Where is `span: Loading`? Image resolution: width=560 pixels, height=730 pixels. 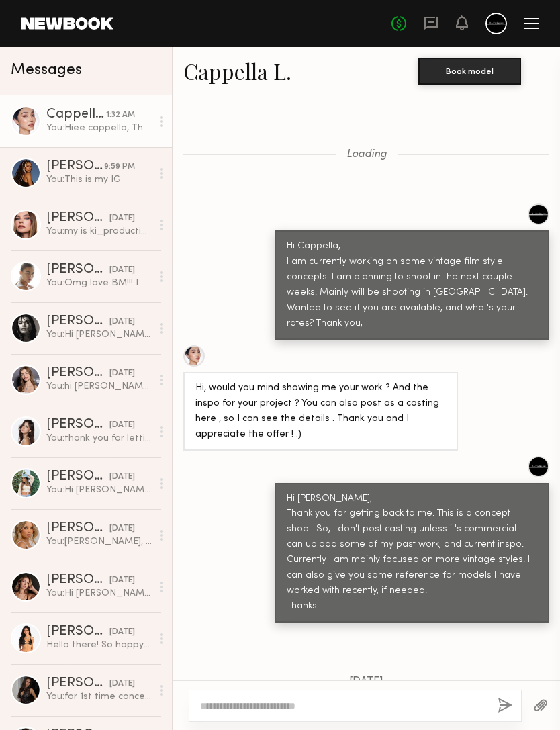 span: Loading is located at coordinates (367, 155).